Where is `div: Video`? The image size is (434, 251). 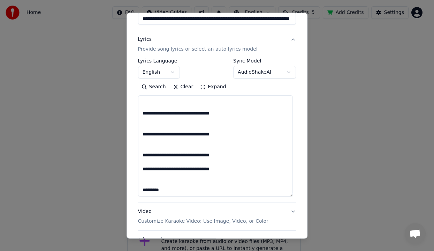
div: Video is located at coordinates (203, 216).